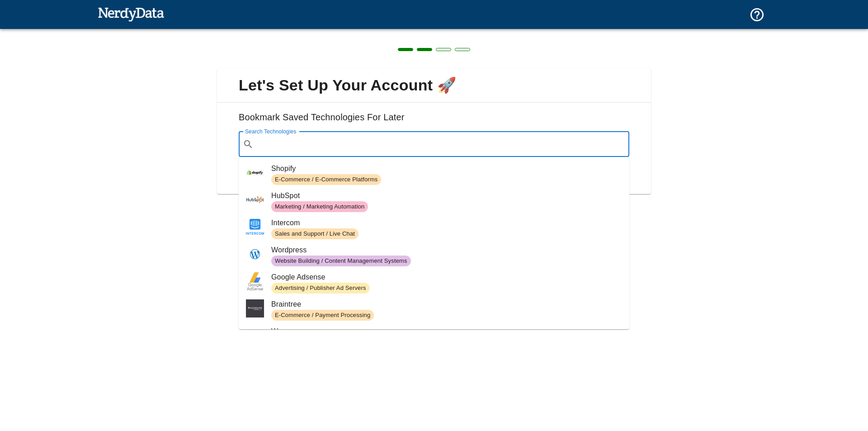  What do you see at coordinates (320, 289) in the screenshot?
I see `span: Advertising / Publisher Ad Servers` at bounding box center [320, 289].